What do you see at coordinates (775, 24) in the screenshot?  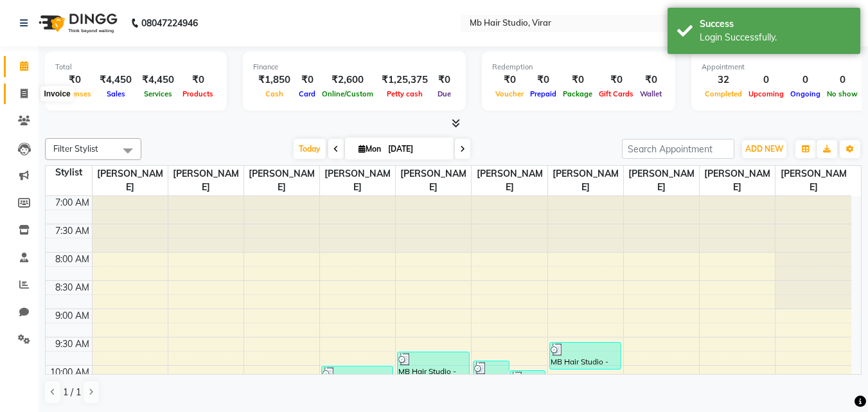 I see `div: Success` at bounding box center [775, 24].